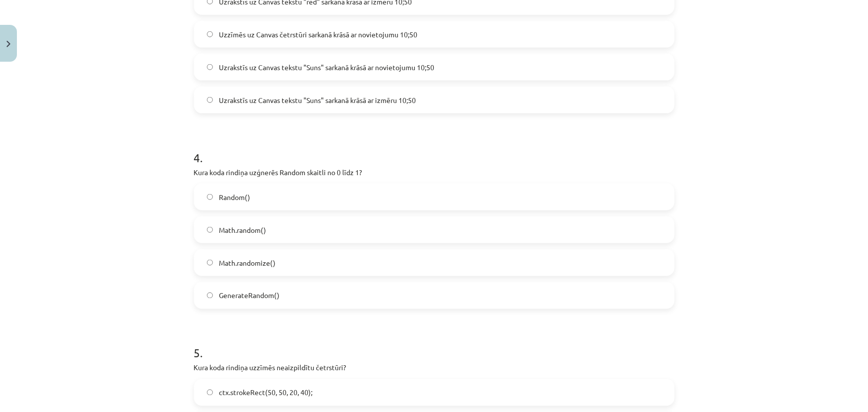 The width and height of the screenshot is (868, 412). What do you see at coordinates (210, 230) in the screenshot?
I see `input: Math.random()` at bounding box center [210, 230].